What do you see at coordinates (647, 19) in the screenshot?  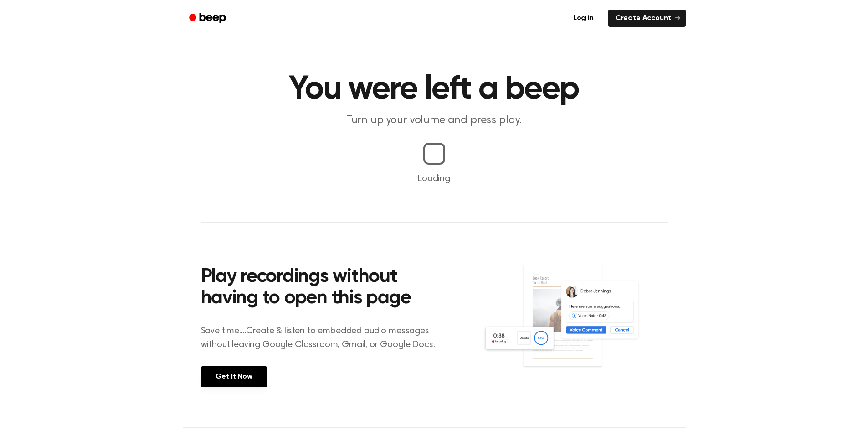 I see `a: Create Account` at bounding box center [647, 19].